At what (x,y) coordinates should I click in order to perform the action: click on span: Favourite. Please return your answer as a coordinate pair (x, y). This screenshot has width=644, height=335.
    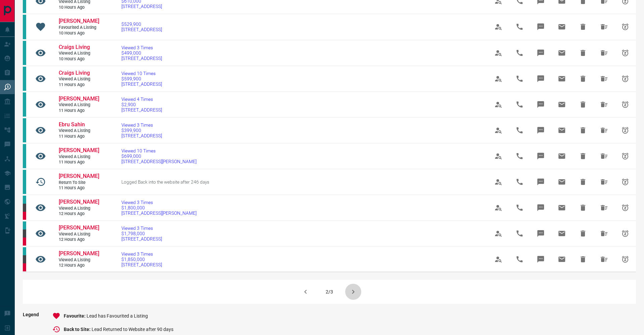
    Looking at the image, I should click on (75, 316).